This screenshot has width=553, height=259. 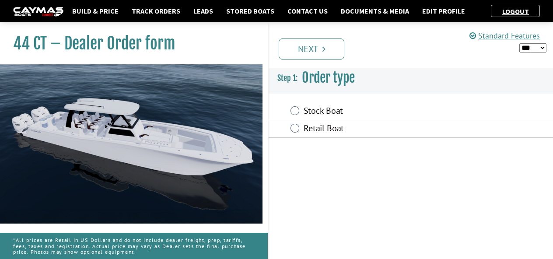 What do you see at coordinates (378, 129) in the screenshot?
I see `label: Retail Boat` at bounding box center [378, 129].